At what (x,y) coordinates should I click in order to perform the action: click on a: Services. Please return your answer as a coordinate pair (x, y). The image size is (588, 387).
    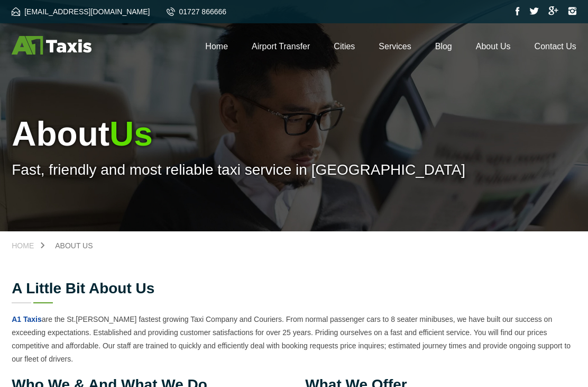
    Looking at the image, I should click on (395, 46).